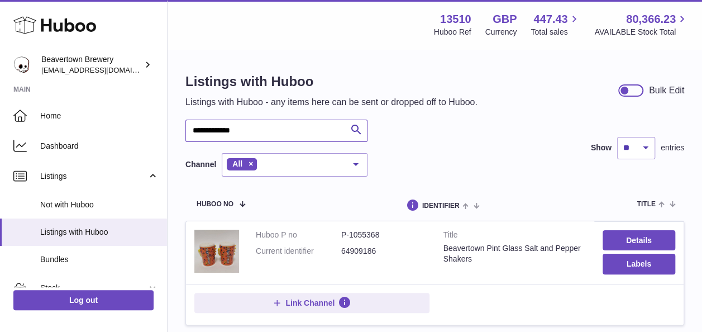 The image size is (702, 332). Describe the element at coordinates (99, 116) in the screenshot. I see `span: Home` at that location.